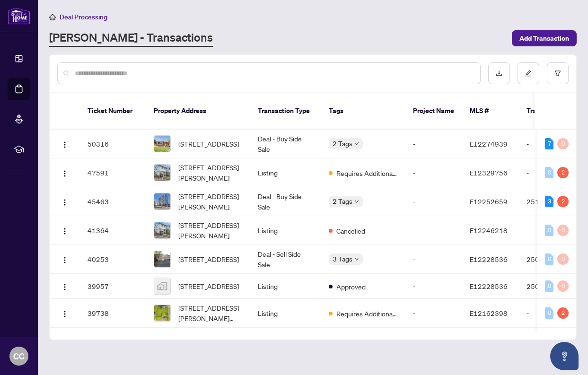 This screenshot has height=375, width=588. What do you see at coordinates (549, 144) in the screenshot?
I see `div: 7` at bounding box center [549, 144].